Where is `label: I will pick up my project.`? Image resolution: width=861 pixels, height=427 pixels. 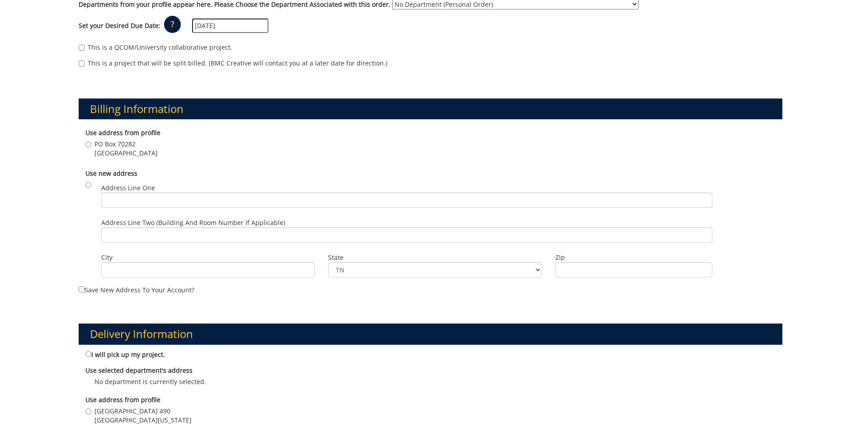 label: I will pick up my project. is located at coordinates (125, 354).